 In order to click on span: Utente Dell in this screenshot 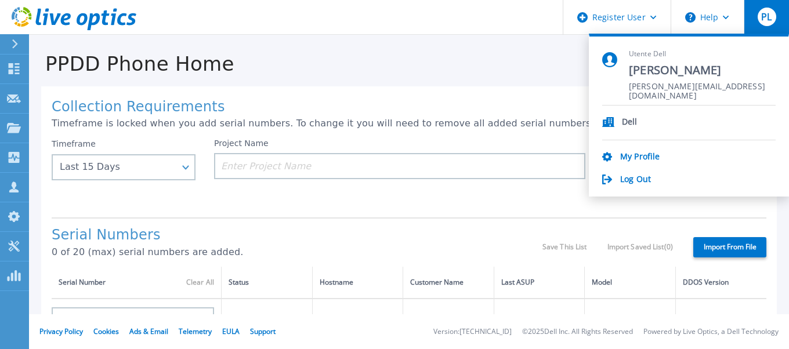, I will do `click(702, 54)`.